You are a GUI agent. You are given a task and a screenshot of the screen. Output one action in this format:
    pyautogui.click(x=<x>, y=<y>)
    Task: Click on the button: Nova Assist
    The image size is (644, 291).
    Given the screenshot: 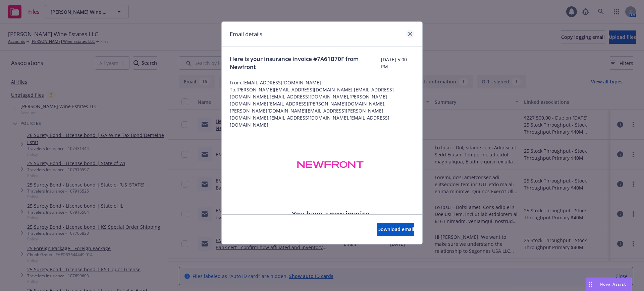 What is the action you would take?
    pyautogui.click(x=609, y=284)
    